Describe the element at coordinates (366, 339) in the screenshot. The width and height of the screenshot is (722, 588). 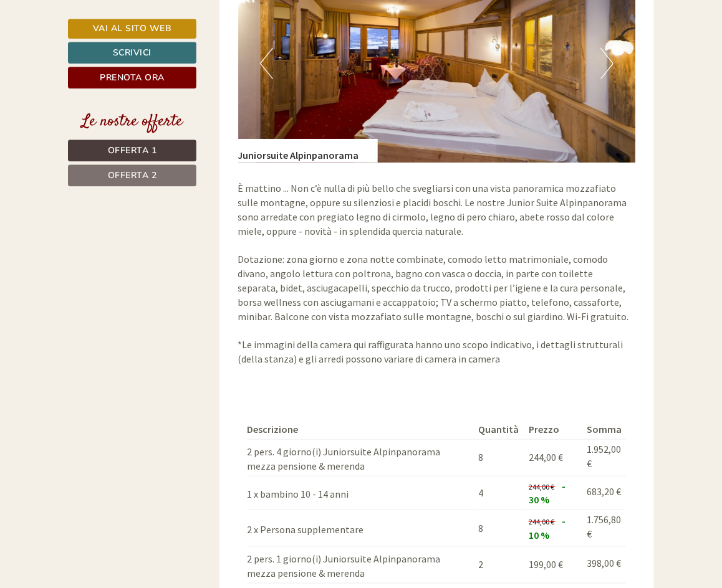
I see `button: Invia` at that location.